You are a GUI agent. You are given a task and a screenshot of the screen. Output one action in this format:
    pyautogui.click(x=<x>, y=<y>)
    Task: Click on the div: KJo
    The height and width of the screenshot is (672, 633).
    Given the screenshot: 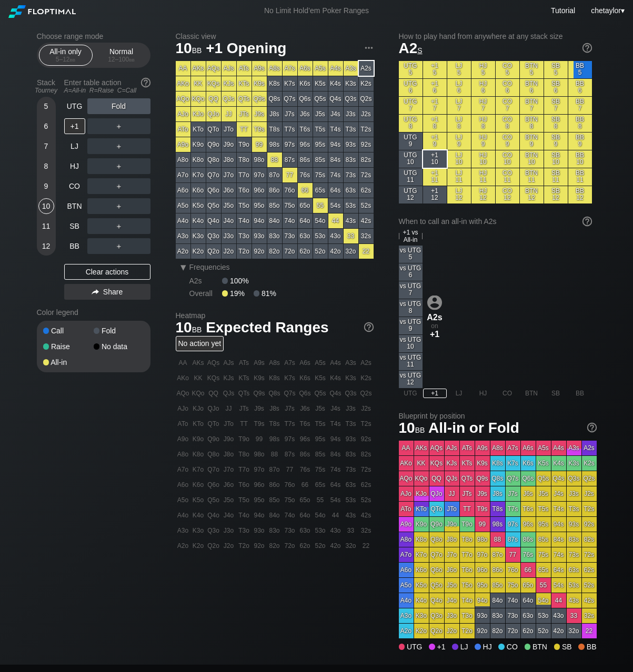 What is the action you would take?
    pyautogui.click(x=198, y=114)
    